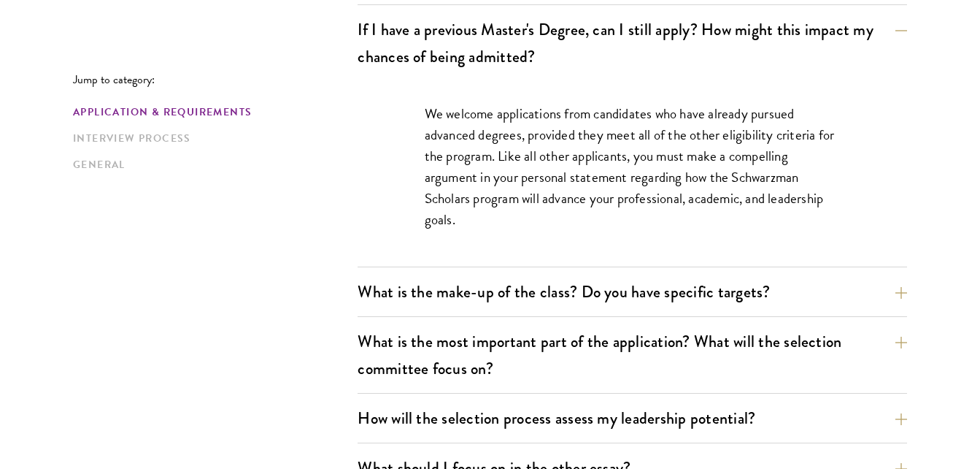  What do you see at coordinates (211, 138) in the screenshot?
I see `a: Interview Process` at bounding box center [211, 138].